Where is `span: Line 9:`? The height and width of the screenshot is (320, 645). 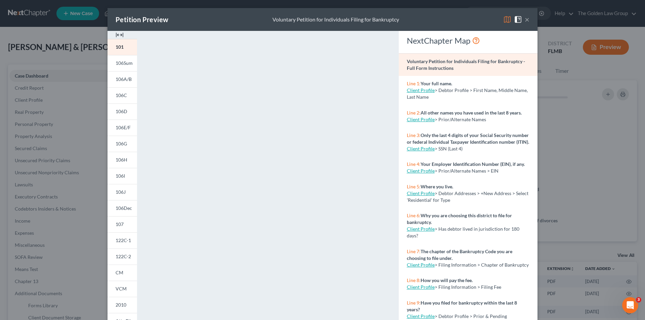 span: Line 9: is located at coordinates (413, 303).